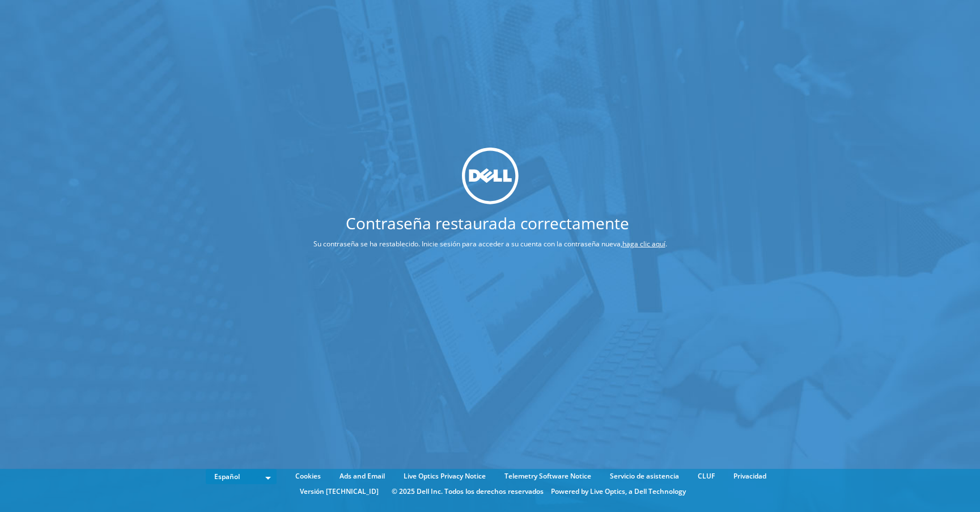  Describe the element at coordinates (645, 476) in the screenshot. I see `a: Servicio de asistencia` at that location.